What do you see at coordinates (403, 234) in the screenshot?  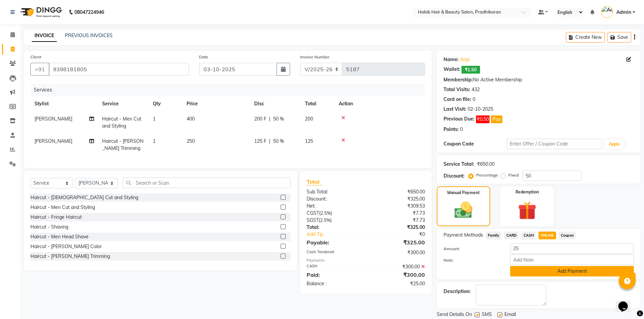 I see `div: ₹0` at bounding box center [403, 234].